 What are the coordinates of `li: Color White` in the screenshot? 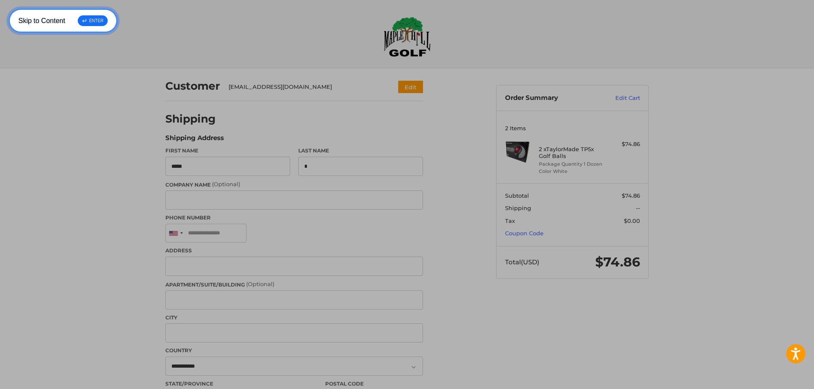 It's located at (571, 171).